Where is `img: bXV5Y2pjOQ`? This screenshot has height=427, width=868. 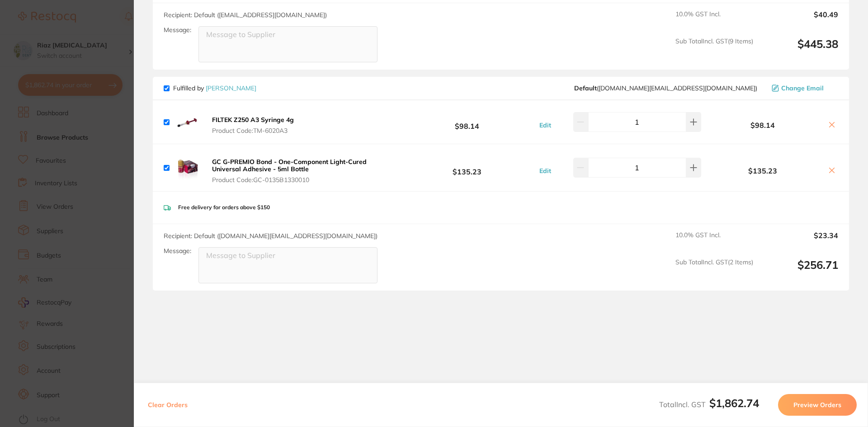 img: bXV5Y2pjOQ is located at coordinates (187, 122).